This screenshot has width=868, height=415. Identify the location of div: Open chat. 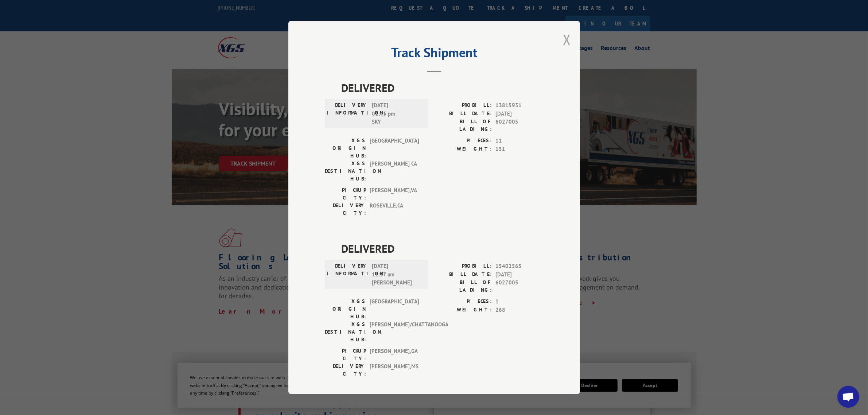
(848, 397).